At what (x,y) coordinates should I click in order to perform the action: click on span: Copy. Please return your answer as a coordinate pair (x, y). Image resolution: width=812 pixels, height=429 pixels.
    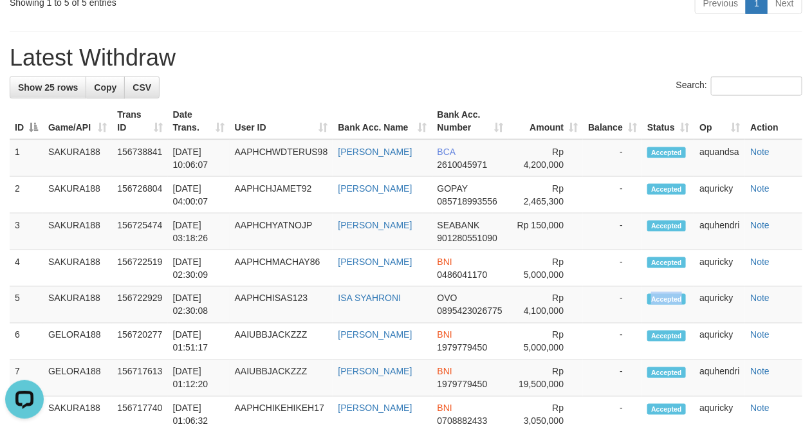
    Looking at the image, I should click on (105, 87).